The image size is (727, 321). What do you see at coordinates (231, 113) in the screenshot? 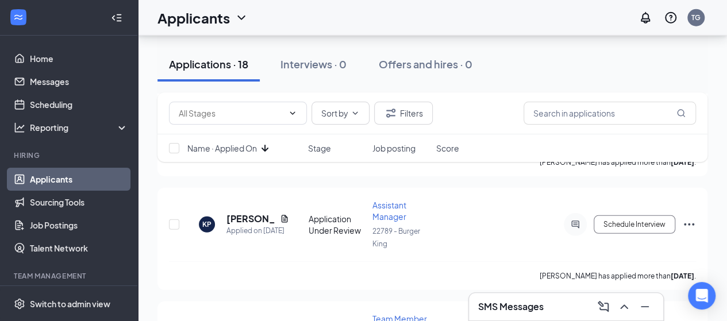
I see `input: All Stages` at bounding box center [231, 113].